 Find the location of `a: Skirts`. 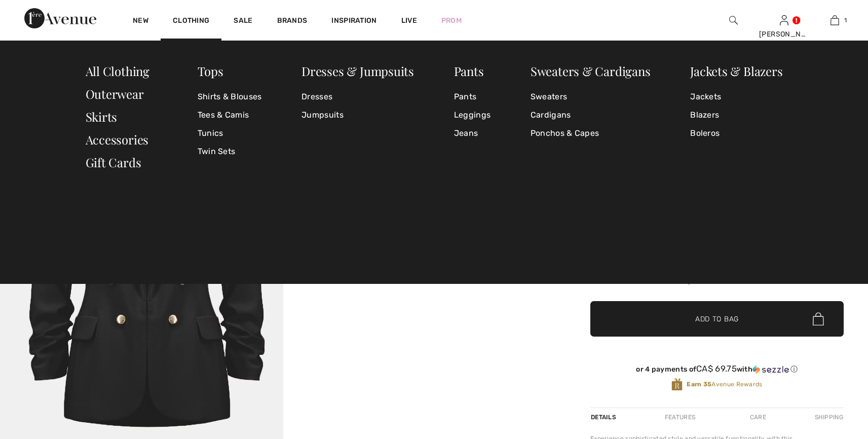

a: Skirts is located at coordinates (102, 116).